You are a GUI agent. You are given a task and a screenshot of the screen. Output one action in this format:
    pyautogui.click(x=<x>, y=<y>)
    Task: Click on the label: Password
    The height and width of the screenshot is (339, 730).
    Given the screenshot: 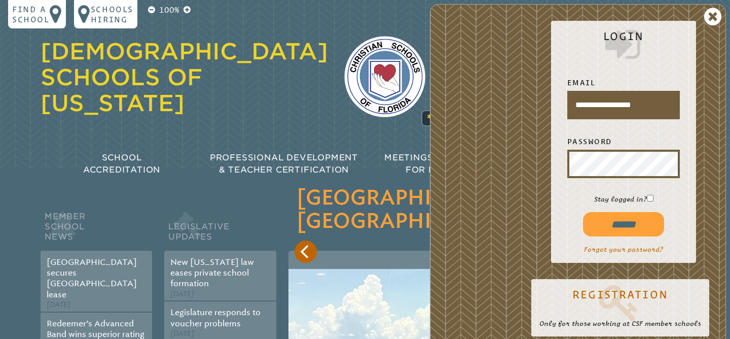 What is the action you would take?
    pyautogui.click(x=624, y=141)
    